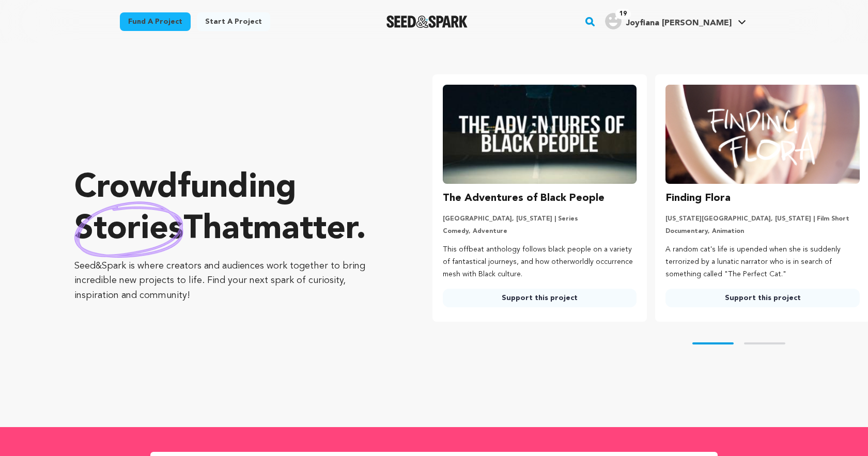 This screenshot has height=456, width=868. I want to click on a: Fund a project, so click(155, 21).